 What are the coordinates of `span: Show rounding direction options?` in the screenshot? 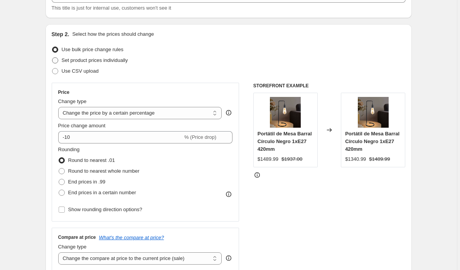 It's located at (105, 210).